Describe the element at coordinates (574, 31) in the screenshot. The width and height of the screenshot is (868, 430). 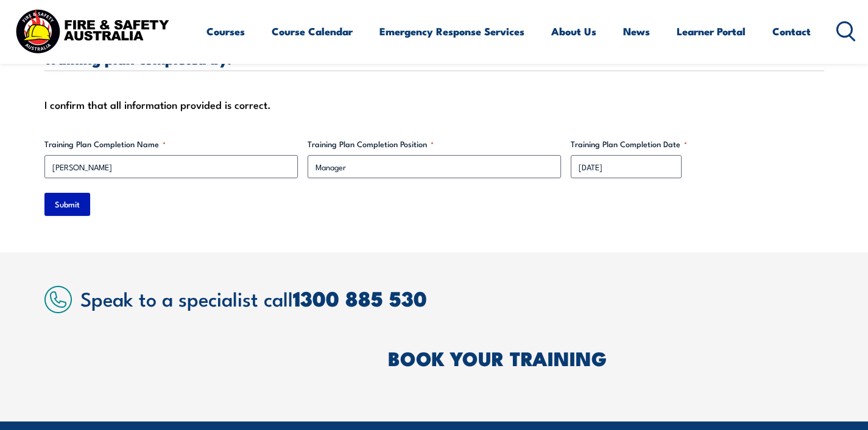
I see `a: About Us` at that location.